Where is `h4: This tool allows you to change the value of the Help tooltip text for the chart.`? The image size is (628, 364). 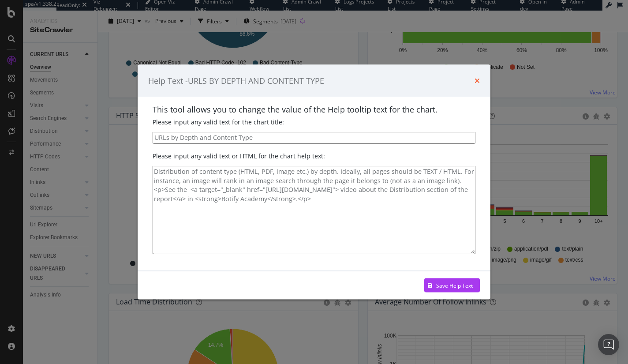
h4: This tool allows you to change the value of the Help tooltip text for the chart. is located at coordinates (314, 110).